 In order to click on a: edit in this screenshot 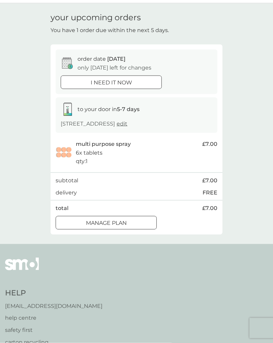, I will do `click(122, 124)`.